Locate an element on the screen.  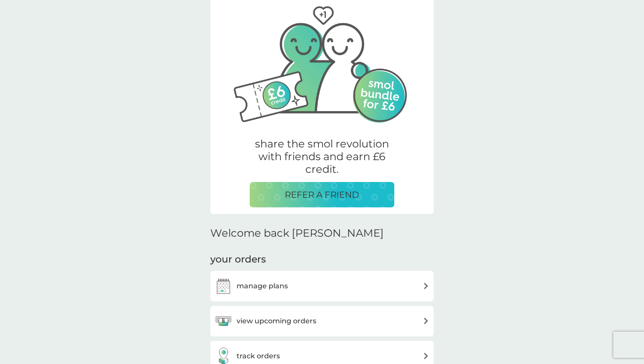
p: REFER A FRIEND is located at coordinates (322, 195).